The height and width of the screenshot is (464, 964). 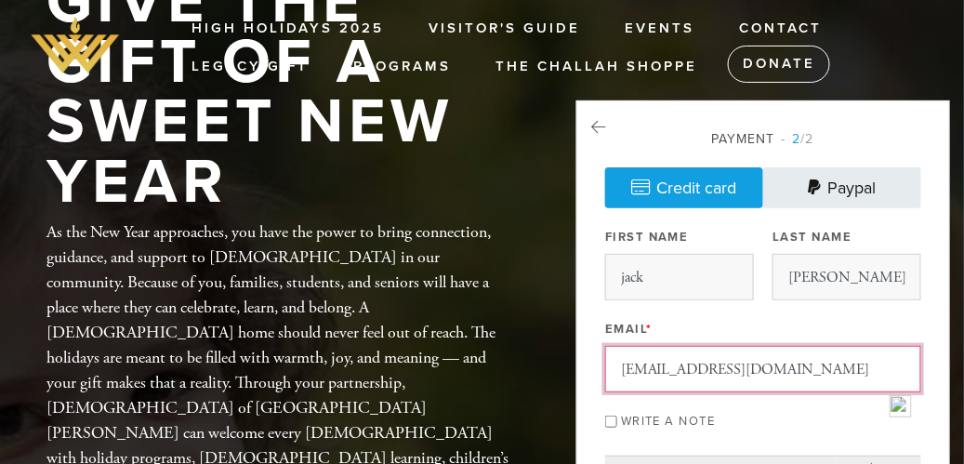 I want to click on a: The Challah Shoppe, so click(x=596, y=67).